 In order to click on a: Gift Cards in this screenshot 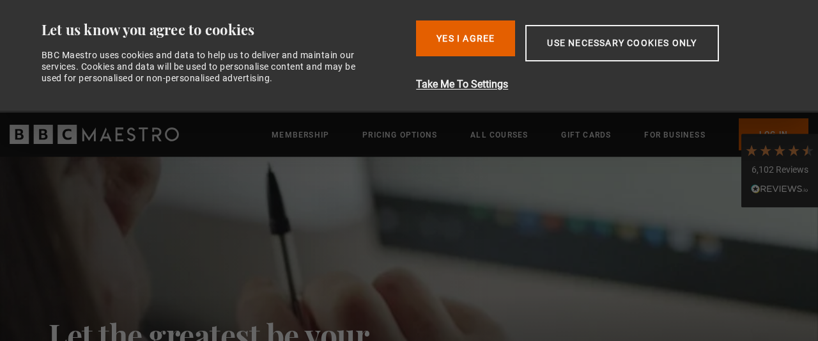, I will do `click(586, 135)`.